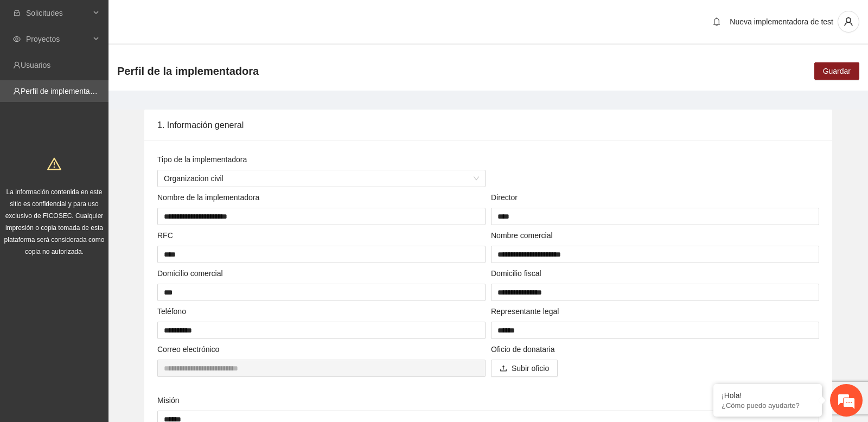 This screenshot has width=868, height=422. What do you see at coordinates (848, 22) in the screenshot?
I see `span: user` at bounding box center [848, 22].